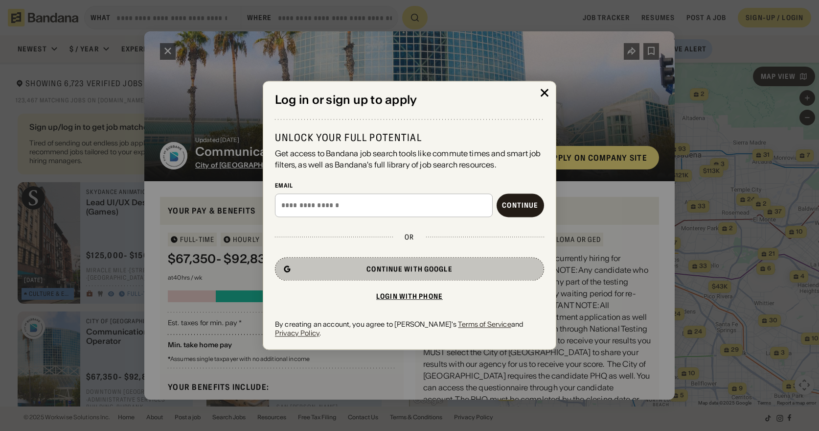  What do you see at coordinates (484, 324) in the screenshot?
I see `a: Terms of Service` at bounding box center [484, 324].